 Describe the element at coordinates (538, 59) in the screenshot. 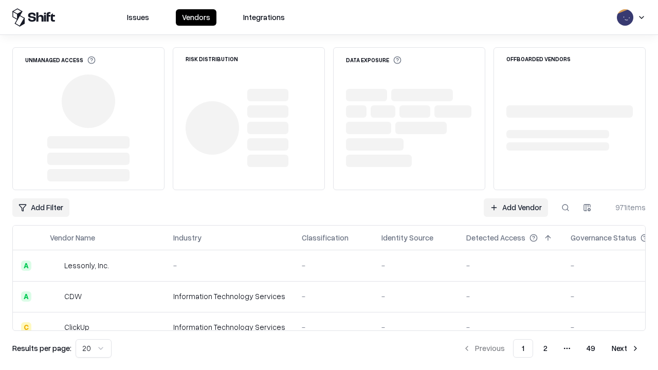

I see `div: Offboarded Vendors` at that location.